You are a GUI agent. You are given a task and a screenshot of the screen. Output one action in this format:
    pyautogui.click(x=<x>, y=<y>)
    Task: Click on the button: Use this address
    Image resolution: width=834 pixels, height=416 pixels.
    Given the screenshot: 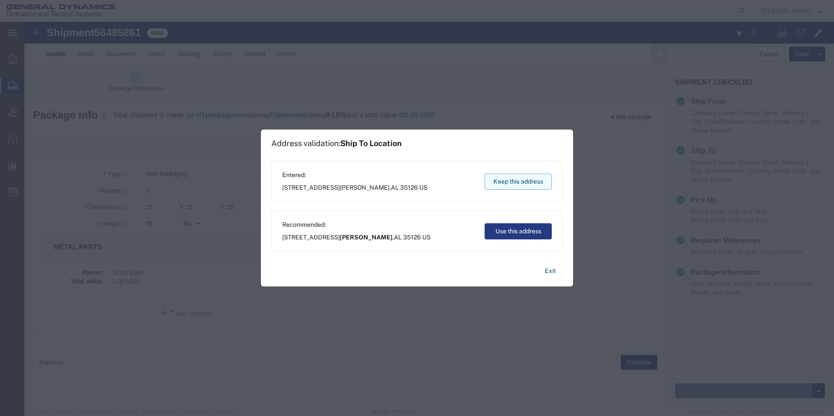 What is the action you would take?
    pyautogui.click(x=518, y=231)
    